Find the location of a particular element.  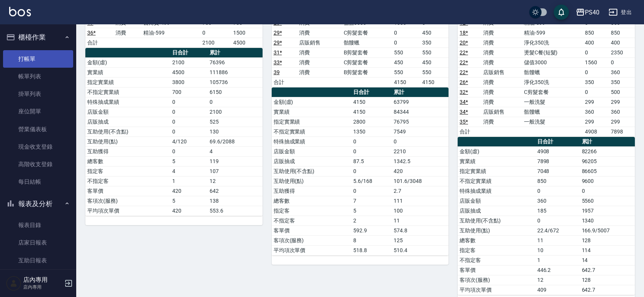

td: 510.4 is located at coordinates (420, 250).